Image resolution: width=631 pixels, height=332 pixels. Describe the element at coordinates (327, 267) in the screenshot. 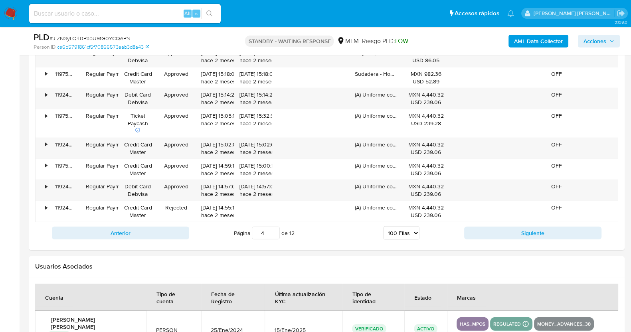

I see `h2: Usuarios Asociados` at that location.